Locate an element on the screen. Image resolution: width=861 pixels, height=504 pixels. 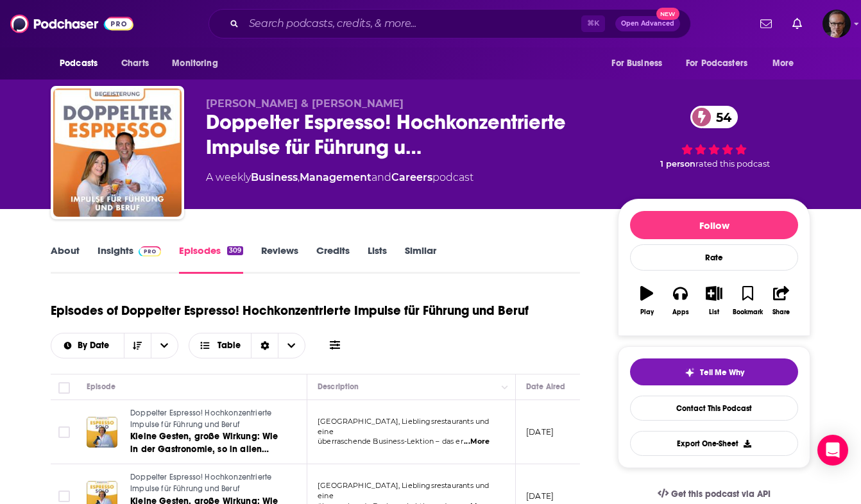
span: Get this podcast via API is located at coordinates (720, 494).